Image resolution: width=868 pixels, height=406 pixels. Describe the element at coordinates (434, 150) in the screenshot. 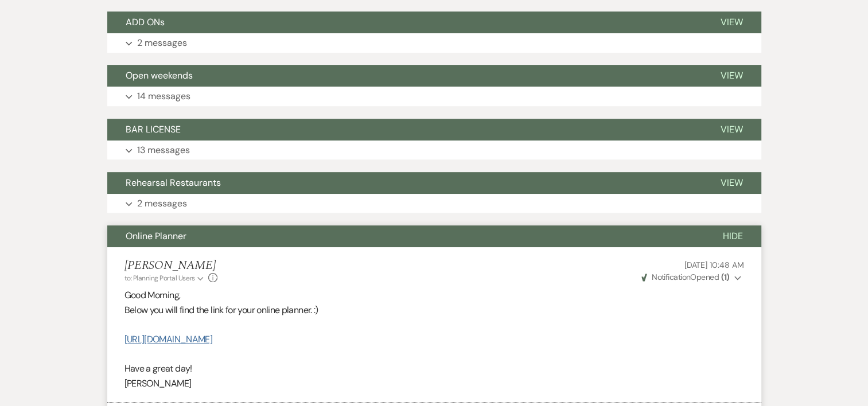

I see `button: 13 messages` at that location.